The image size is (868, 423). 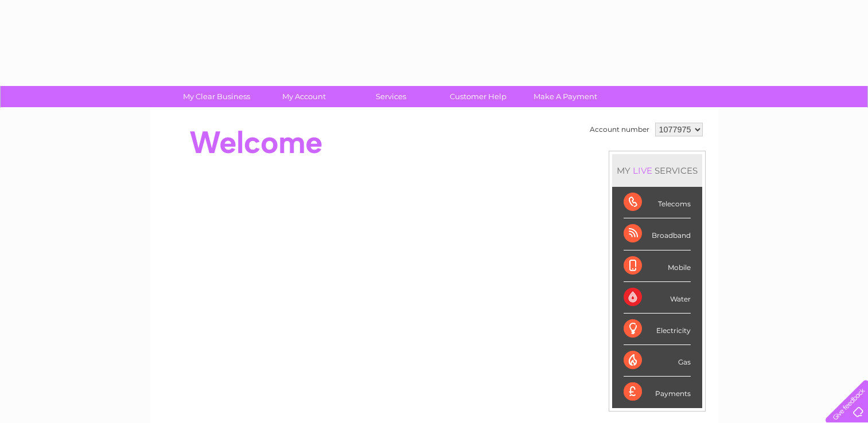 What do you see at coordinates (565, 96) in the screenshot?
I see `a: Make A Payment` at bounding box center [565, 96].